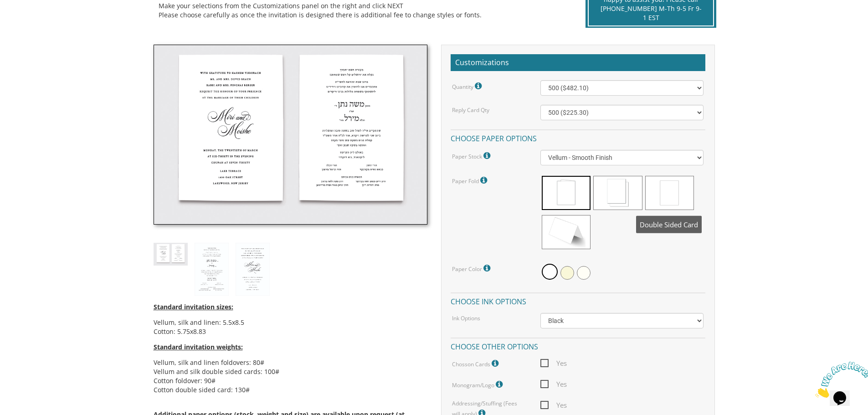 Image resolution: width=868 pixels, height=415 pixels. What do you see at coordinates (578, 300) in the screenshot?
I see `h4: Choose ink options` at bounding box center [578, 300].